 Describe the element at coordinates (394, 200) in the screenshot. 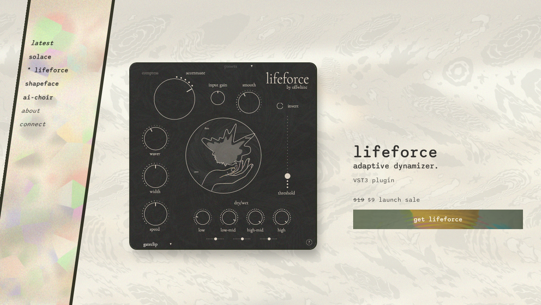

I see `p: $9 launch sale` at that location.